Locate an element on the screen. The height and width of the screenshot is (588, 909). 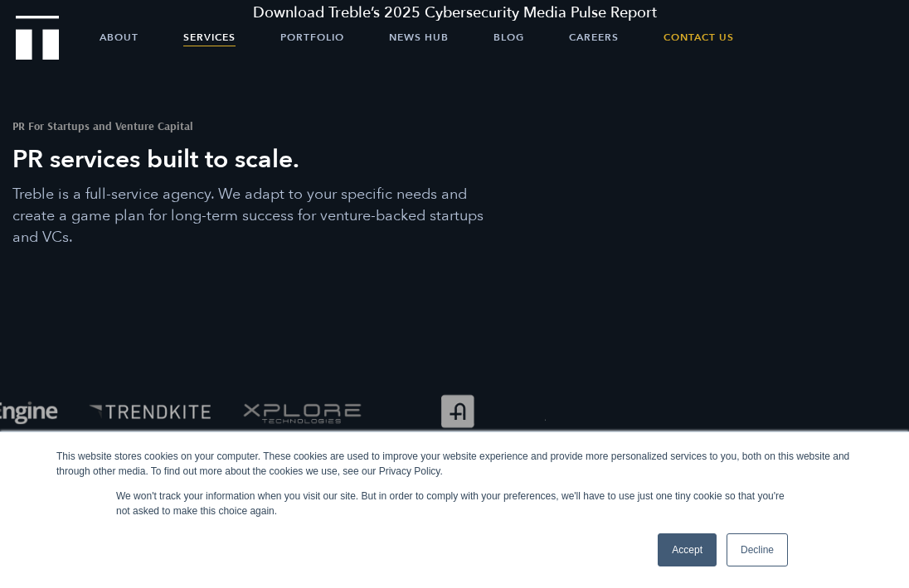
a: Portfolio is located at coordinates (311, 38).